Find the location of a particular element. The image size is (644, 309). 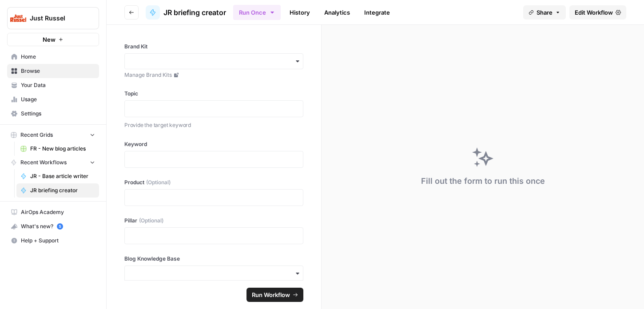

button: New is located at coordinates (53, 40).